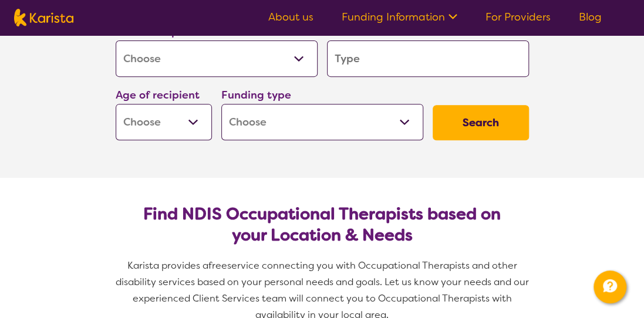 This screenshot has height=318, width=644. I want to click on button: Search, so click(481, 123).